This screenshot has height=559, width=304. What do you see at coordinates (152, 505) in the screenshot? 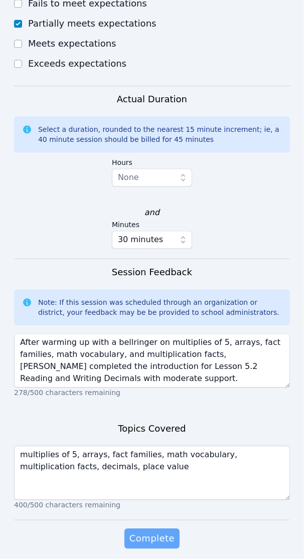
I see `p: 400/500 characters remaining` at bounding box center [152, 505].